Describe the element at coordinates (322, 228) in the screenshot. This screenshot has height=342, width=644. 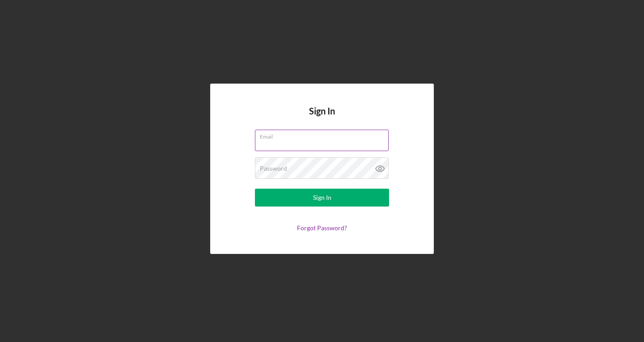
I see `a: Forgot Password?` at that location.